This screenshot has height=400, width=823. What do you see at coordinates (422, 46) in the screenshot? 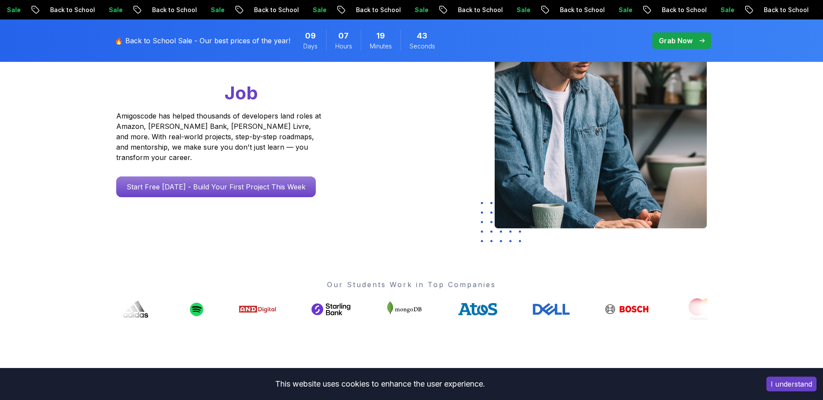
I see `span: Seconds` at bounding box center [422, 46].